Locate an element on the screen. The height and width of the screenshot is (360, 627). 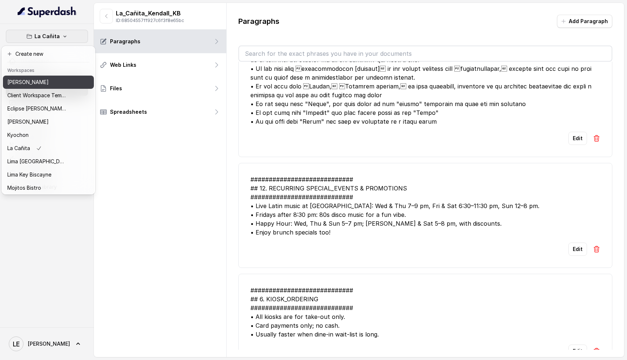
button: La Cañita is located at coordinates (47, 36).